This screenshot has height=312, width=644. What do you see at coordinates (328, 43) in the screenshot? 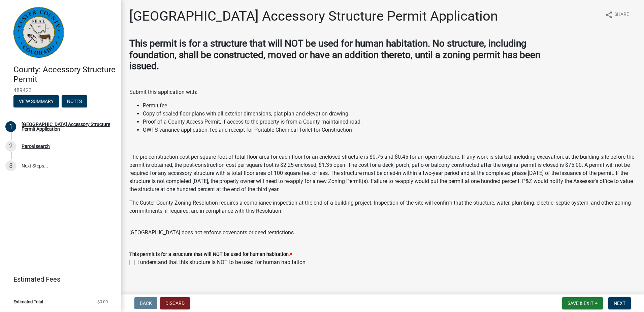
I see `strong: This permit is for a structure that will NOT be used for human habitation. No structure, including` at bounding box center [328, 43].